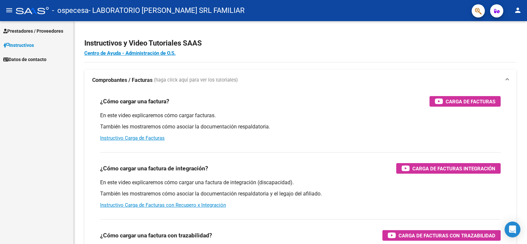 The height and width of the screenshot is (244, 527). I want to click on h3: ¿Cómo cargar una factura?, so click(135, 101).